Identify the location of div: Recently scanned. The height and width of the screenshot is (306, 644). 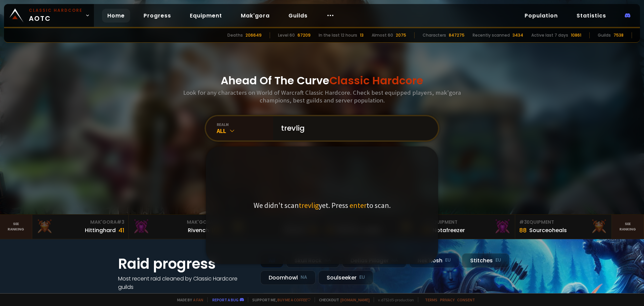
(491, 36).